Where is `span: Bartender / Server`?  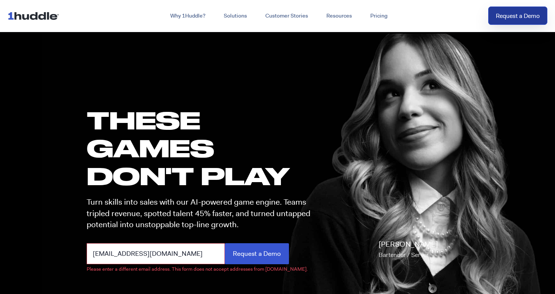 span: Bartender / Server is located at coordinates (404, 255).